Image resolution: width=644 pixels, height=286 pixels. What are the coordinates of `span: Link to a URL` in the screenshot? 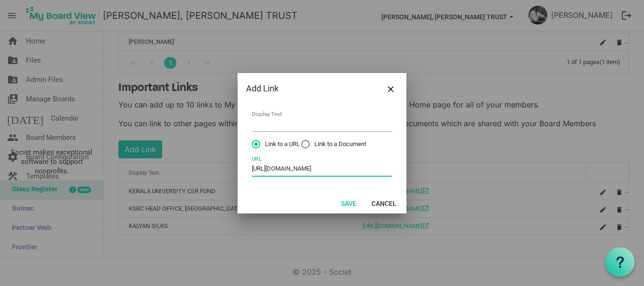 It's located at (276, 144).